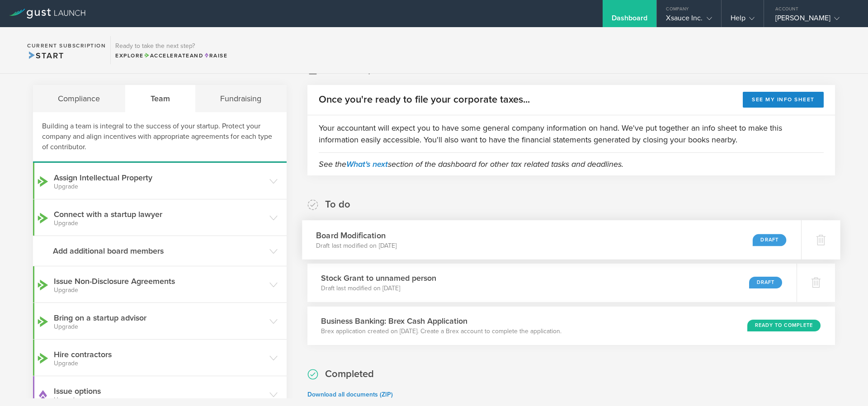 The height and width of the screenshot is (406, 868). I want to click on h3: Business Banking: Brex Cash Application, so click(441, 321).